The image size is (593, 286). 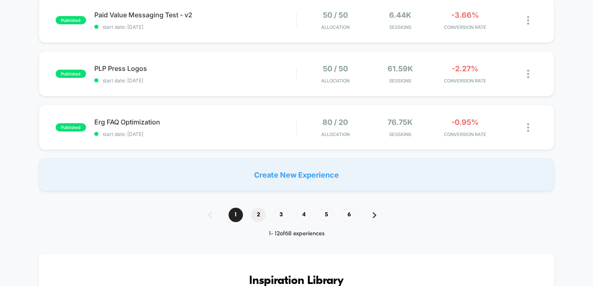 I want to click on span: 5, so click(x=326, y=215).